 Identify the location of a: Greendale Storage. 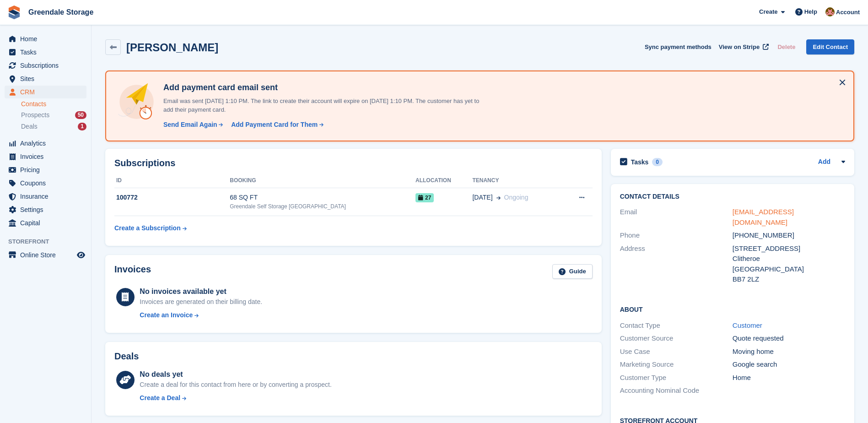
(61, 12).